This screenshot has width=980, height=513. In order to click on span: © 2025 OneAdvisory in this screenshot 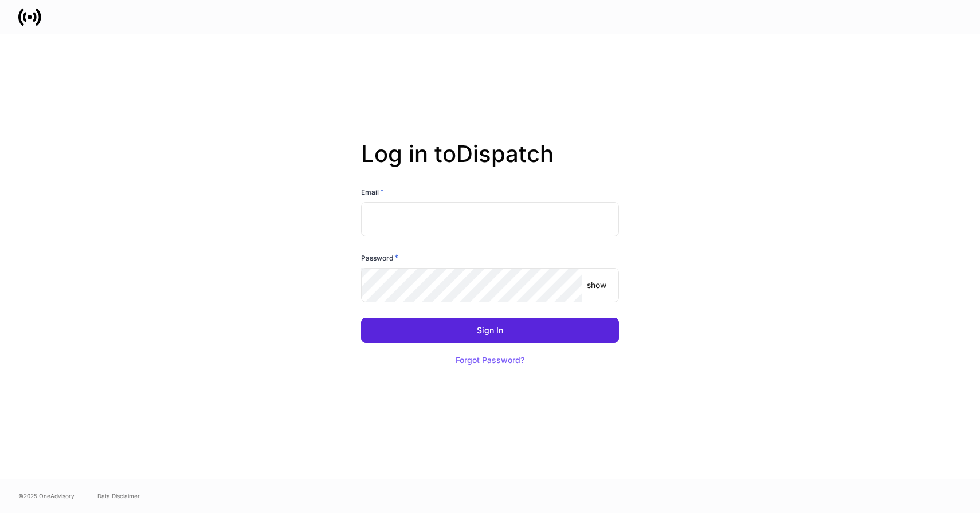, I will do `click(47, 496)`.